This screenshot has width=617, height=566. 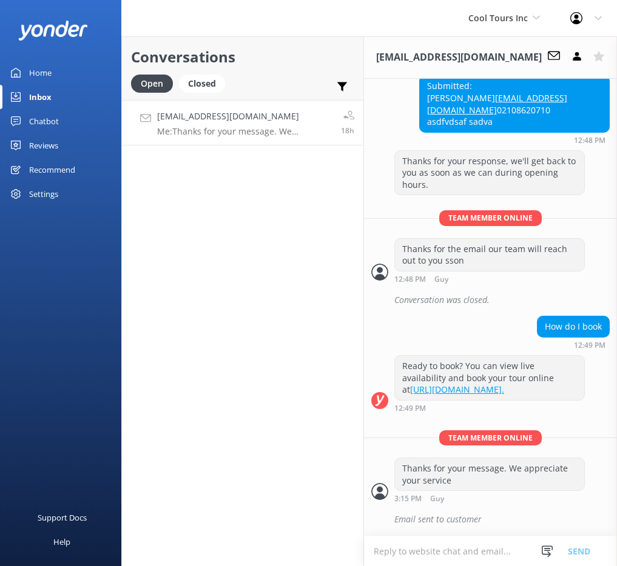 I want to click on div: Recommend, so click(x=52, y=170).